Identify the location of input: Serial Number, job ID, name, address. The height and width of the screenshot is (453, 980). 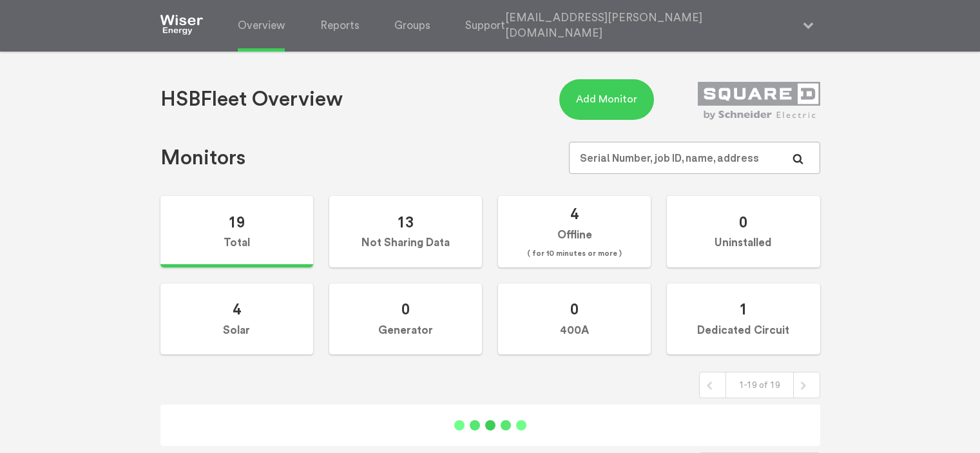
(694, 158).